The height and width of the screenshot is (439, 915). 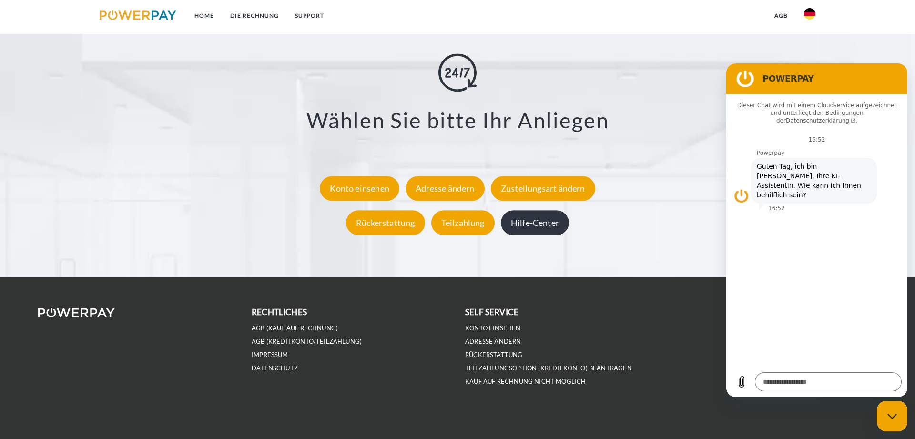 I want to click on a: AGB (Kauf auf Rechnung), so click(x=294, y=328).